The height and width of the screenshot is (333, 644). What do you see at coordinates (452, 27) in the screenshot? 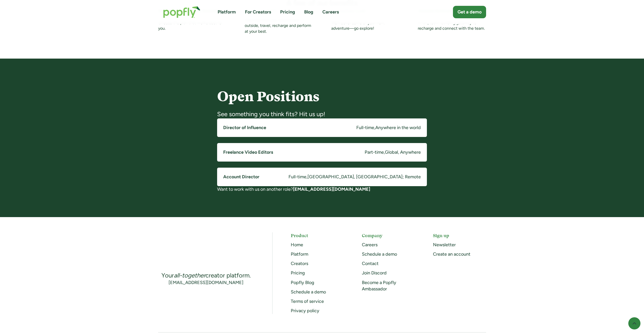
I see `div: A fun, team-building getaway to recharge and connect with the team.` at bounding box center [452, 27].